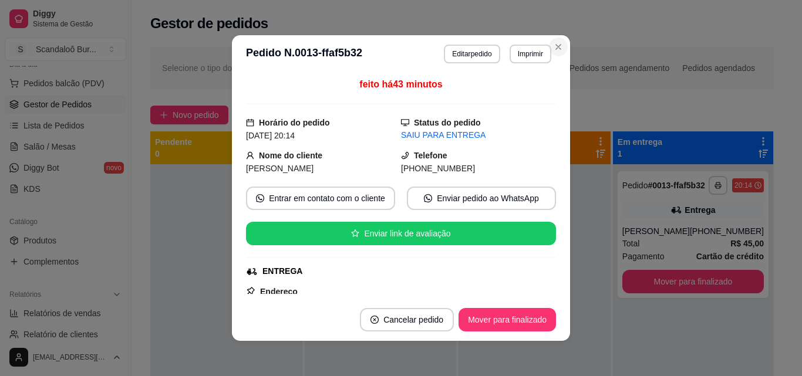 Image resolution: width=802 pixels, height=376 pixels. Describe the element at coordinates (294, 123) in the screenshot. I see `strong: Horário do pedido` at that location.